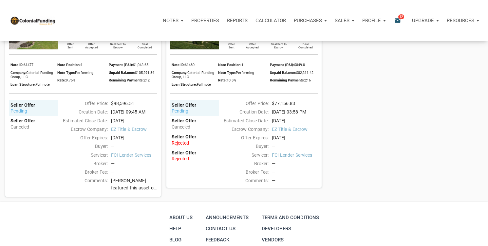  I want to click on div: Creation Date:, so click(81, 112).